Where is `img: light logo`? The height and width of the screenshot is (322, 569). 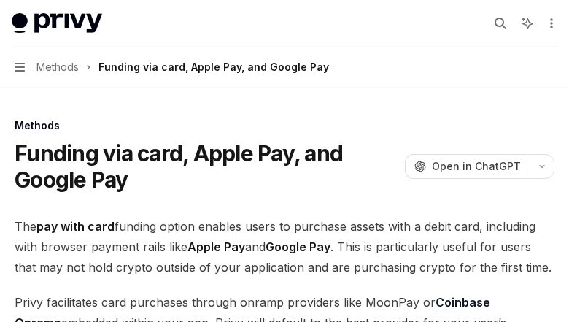
img: light logo is located at coordinates (57, 23).